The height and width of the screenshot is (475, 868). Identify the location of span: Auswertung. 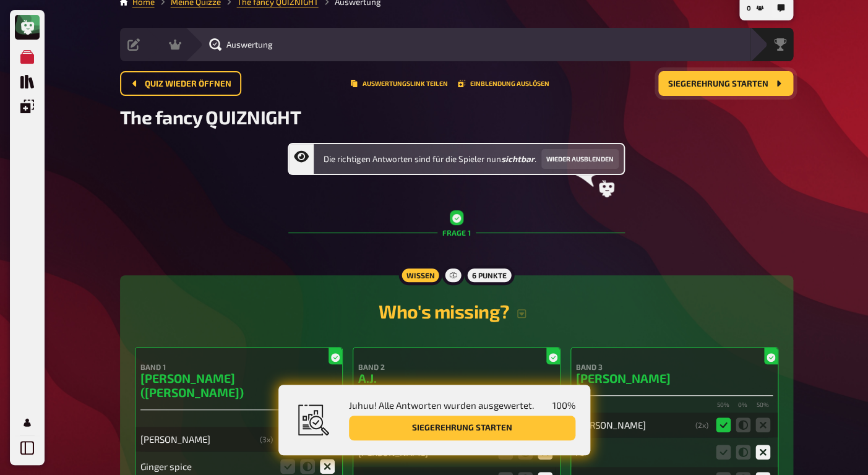
(250, 44).